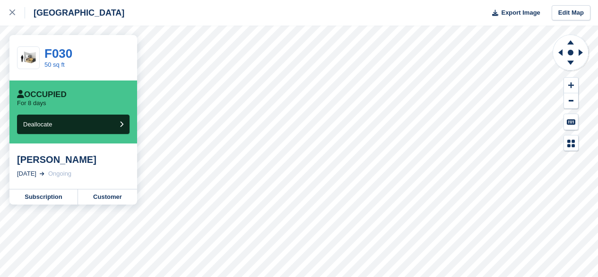  I want to click on a: F030, so click(58, 53).